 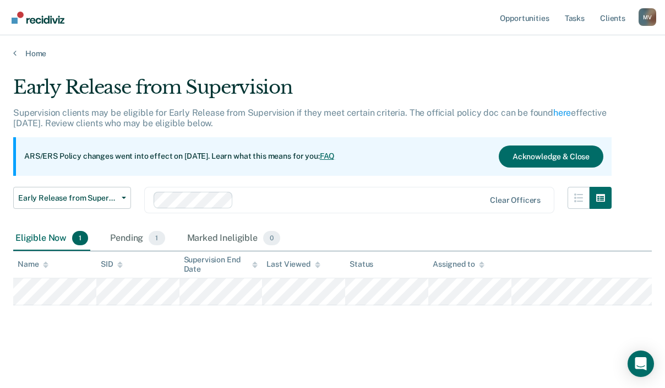 I want to click on div: Marked Ineligible0, so click(x=234, y=238).